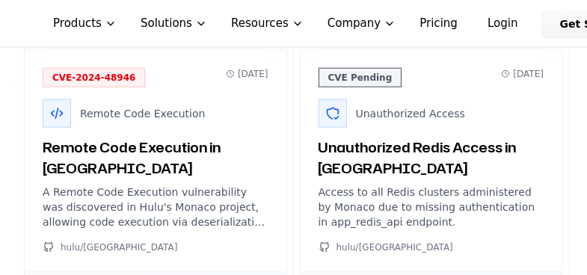 The image size is (587, 275). What do you see at coordinates (156, 207) in the screenshot?
I see `p: A Remote Code Execution vulnerability was discovered in Hulu's Monaco project, allowing code exec...` at bounding box center [156, 207].